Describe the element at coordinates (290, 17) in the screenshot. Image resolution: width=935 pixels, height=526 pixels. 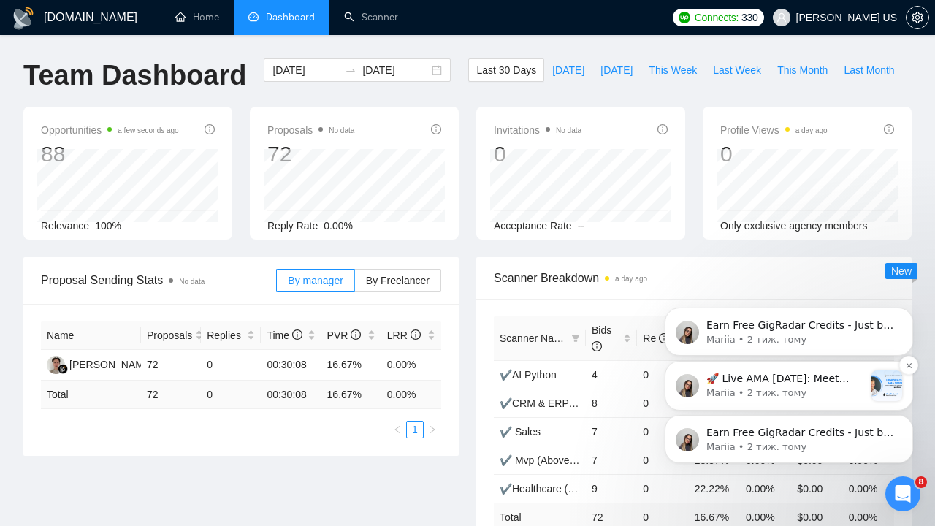
I see `span: Dashboard` at that location.